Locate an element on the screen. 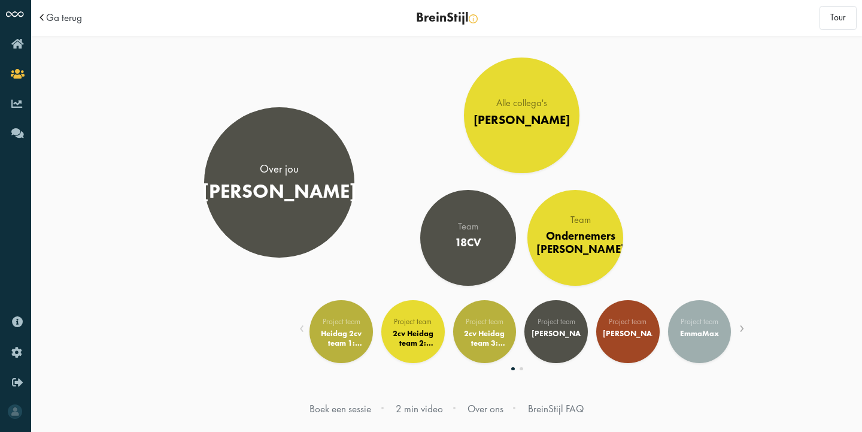 The image size is (862, 432). a: Ga terug is located at coordinates (64, 17).